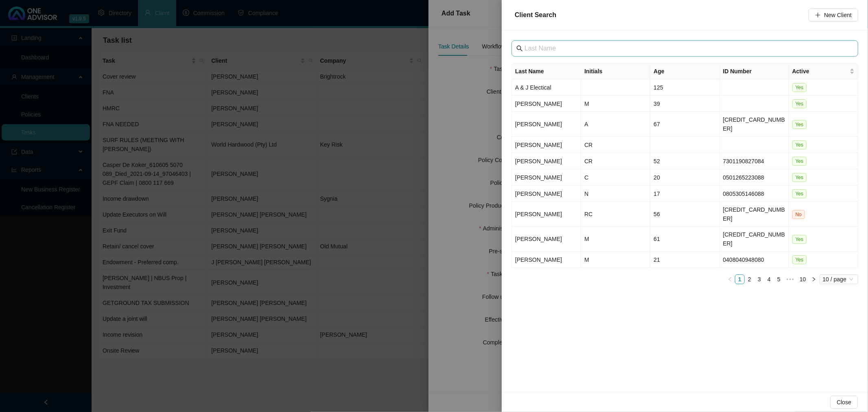 The height and width of the screenshot is (412, 868). Describe the element at coordinates (535, 14) in the screenshot. I see `span: Client Search` at that location.